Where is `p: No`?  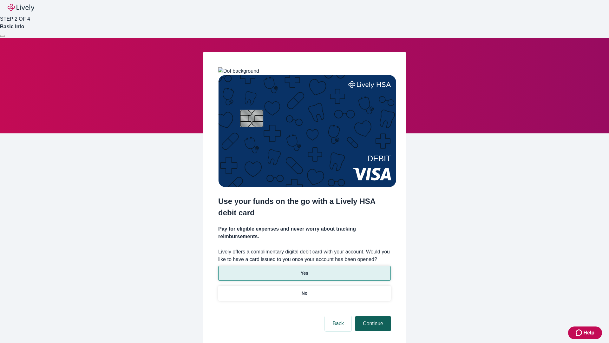 p: No is located at coordinates (305, 293).